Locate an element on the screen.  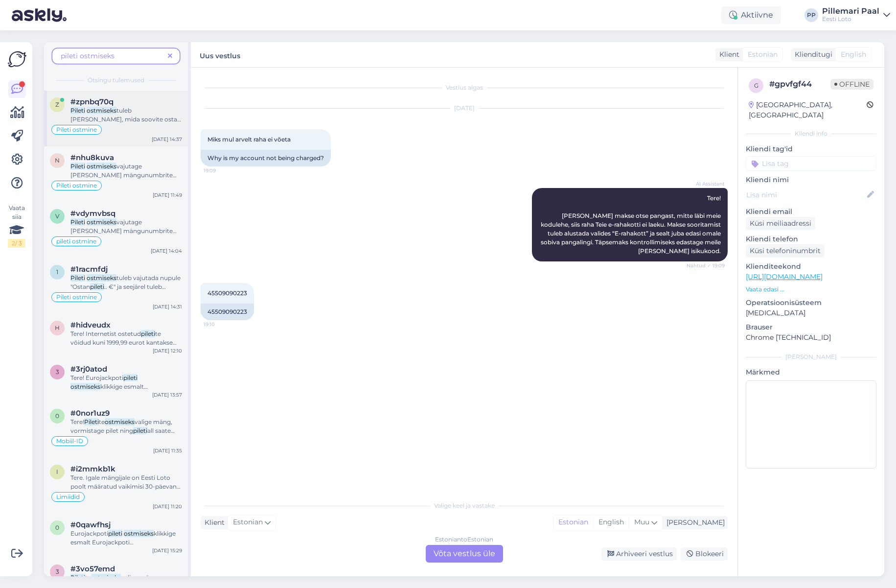
span: Offline is located at coordinates (852, 84).